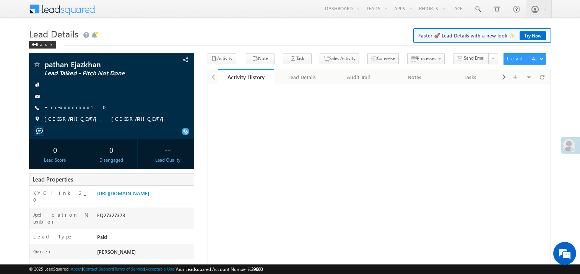 The width and height of the screenshot is (580, 274). What do you see at coordinates (474, 58) in the screenshot?
I see `span: Send Email` at bounding box center [474, 58].